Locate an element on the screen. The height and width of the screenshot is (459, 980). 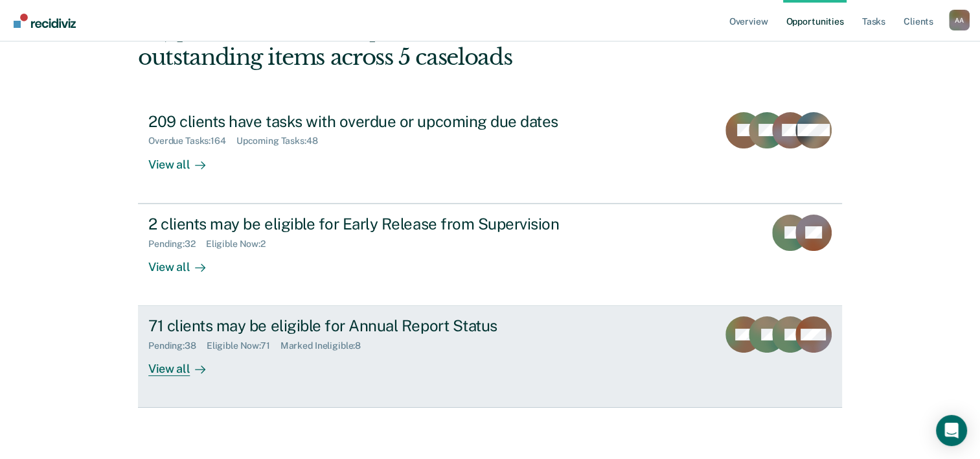
a: 209 clients have tasks with overdue or upcoming due datesOverdue Tasks:164Upcoming Tasks:48View all is located at coordinates (490, 152).